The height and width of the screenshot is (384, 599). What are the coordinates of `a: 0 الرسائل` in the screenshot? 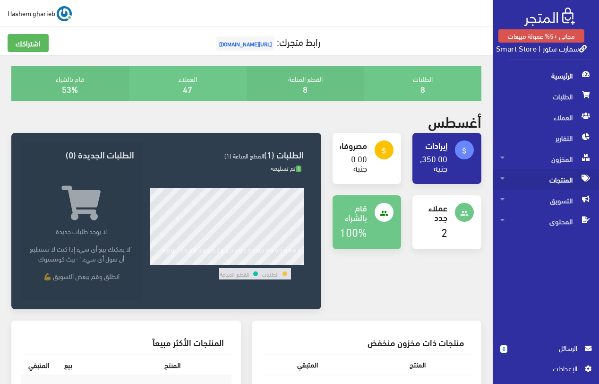 It's located at (546, 353).